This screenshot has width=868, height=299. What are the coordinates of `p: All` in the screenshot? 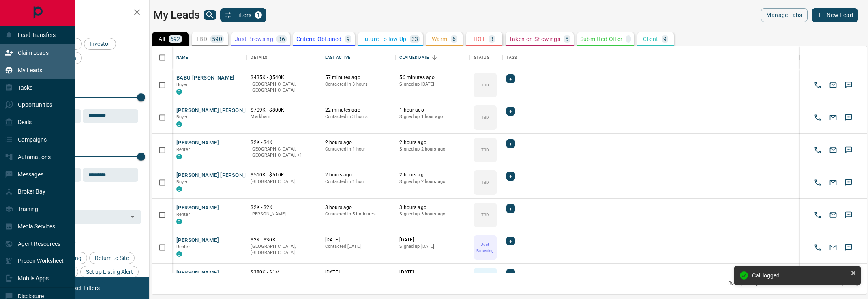 It's located at (162, 39).